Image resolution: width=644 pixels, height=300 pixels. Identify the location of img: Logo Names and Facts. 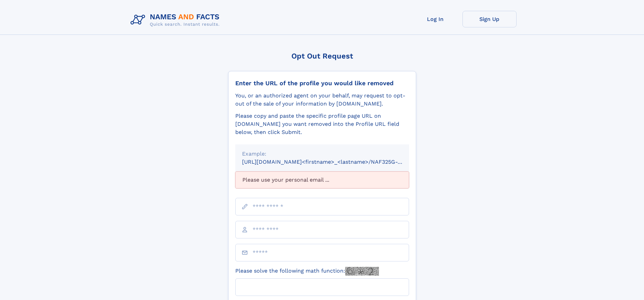
(177, 20).